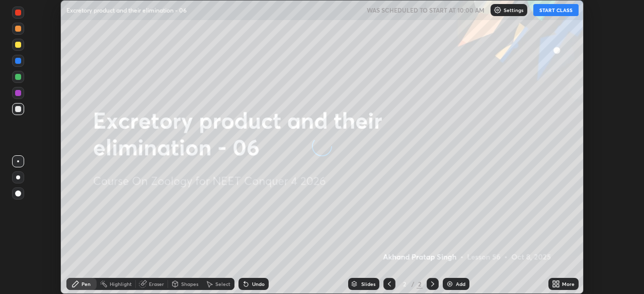  Describe the element at coordinates (460, 284) in the screenshot. I see `div: Add` at that location.